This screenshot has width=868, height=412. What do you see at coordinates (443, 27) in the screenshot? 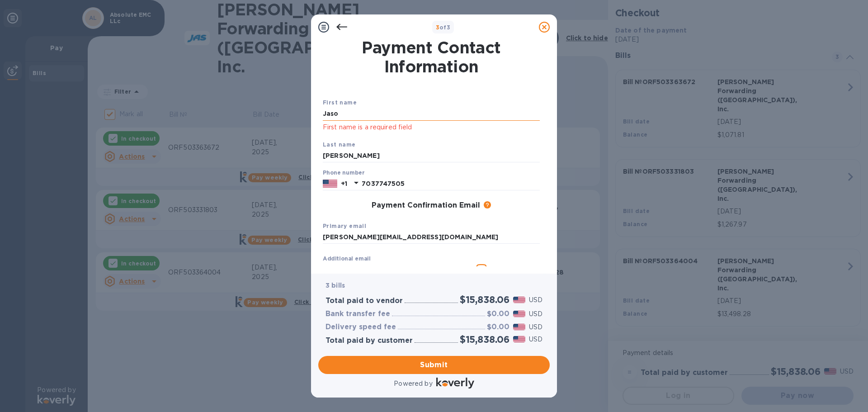
I see `b: of 3` at bounding box center [443, 27].